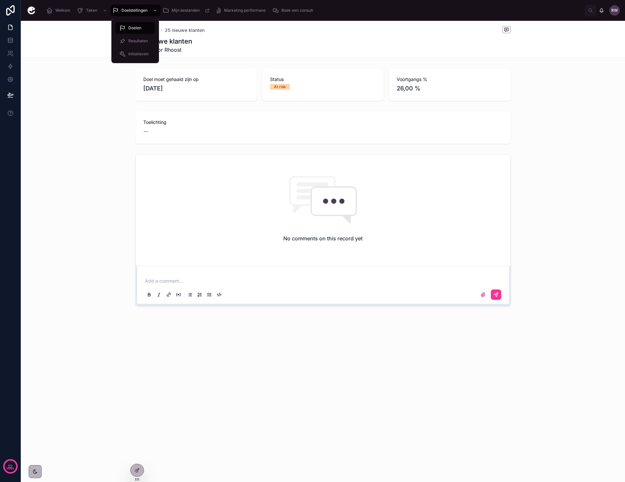 The image size is (625, 482). What do you see at coordinates (91, 10) in the screenshot?
I see `span: Taken` at bounding box center [91, 10].